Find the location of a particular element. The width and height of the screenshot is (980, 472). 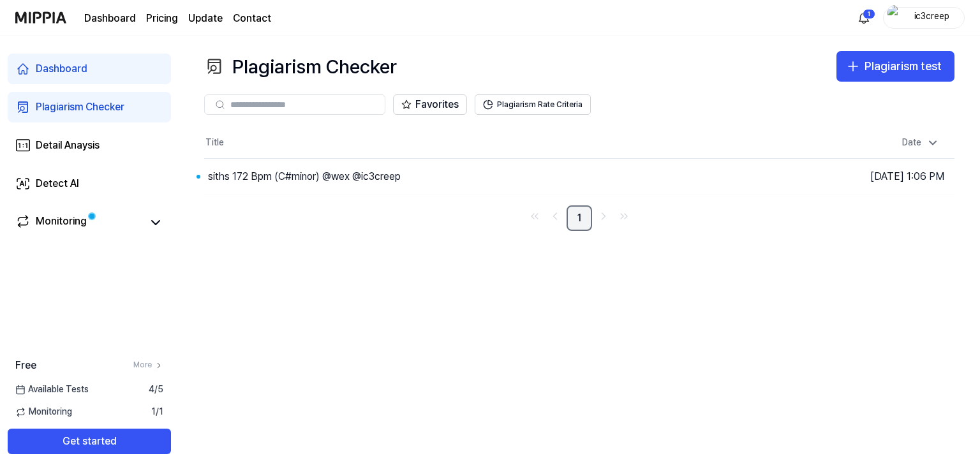

a: Go to next page is located at coordinates (603, 216).